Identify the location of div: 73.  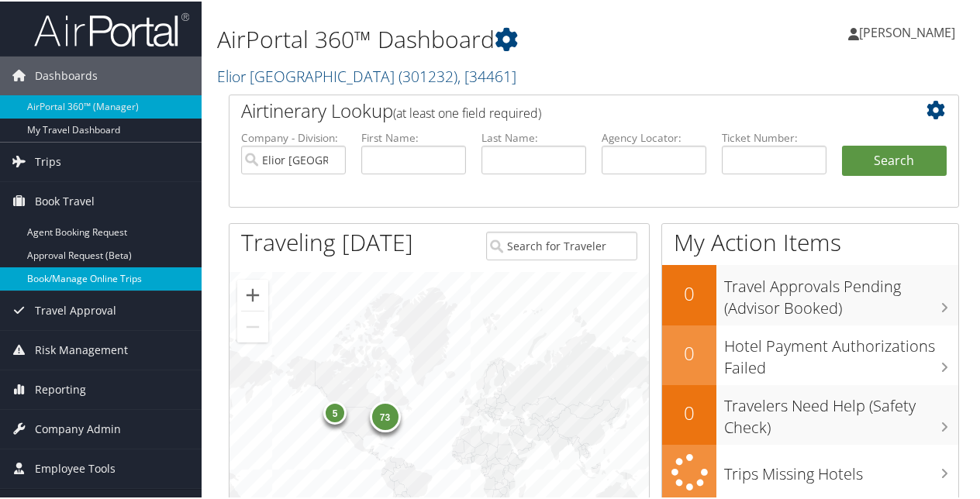
(384, 415).